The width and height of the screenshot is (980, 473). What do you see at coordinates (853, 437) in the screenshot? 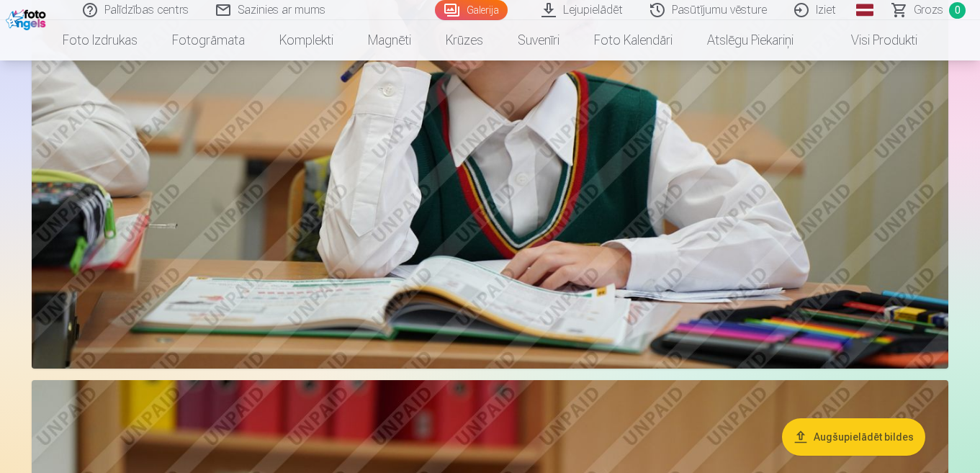
I see `button: Augšupielādēt bildes` at bounding box center [853, 437].